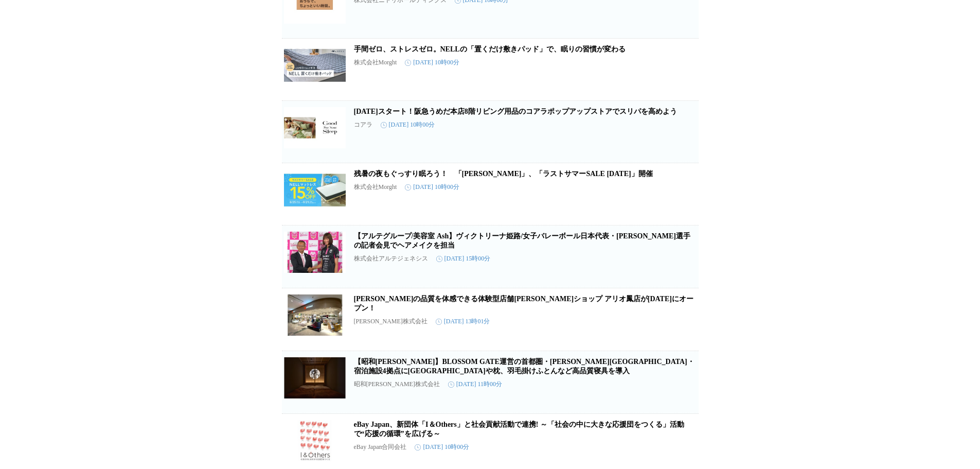  What do you see at coordinates (315, 377) in the screenshot?
I see `img: 【昭和西川】BLOSSOM GATE運営の首都圏・千葉エリア民泊・宿泊施設4拠点にムアツや枕、羽毛掛けふとんなど高品質寝具を導入` at bounding box center [315, 377].